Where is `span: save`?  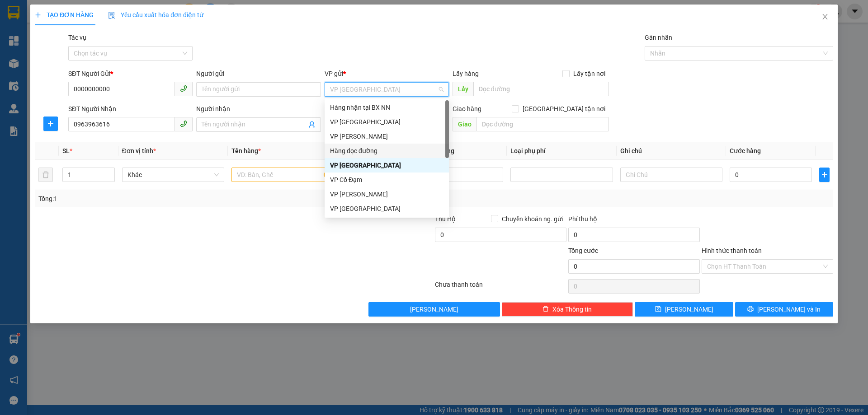 span: save is located at coordinates (658, 309).